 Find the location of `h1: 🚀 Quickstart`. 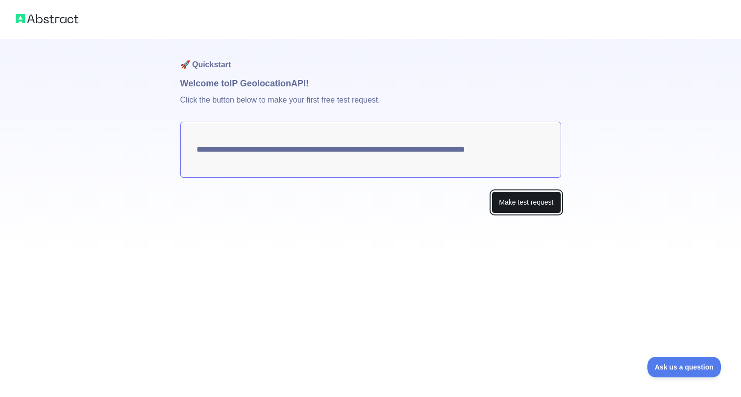

h1: 🚀 Quickstart is located at coordinates (371, 58).